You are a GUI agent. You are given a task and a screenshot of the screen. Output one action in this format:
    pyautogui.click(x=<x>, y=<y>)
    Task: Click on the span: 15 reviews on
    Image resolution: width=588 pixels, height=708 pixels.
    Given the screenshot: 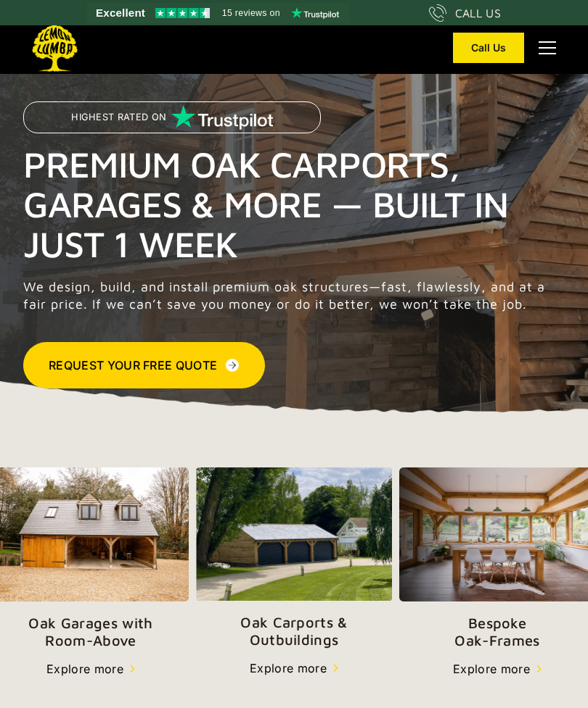 What is the action you would take?
    pyautogui.click(x=251, y=13)
    